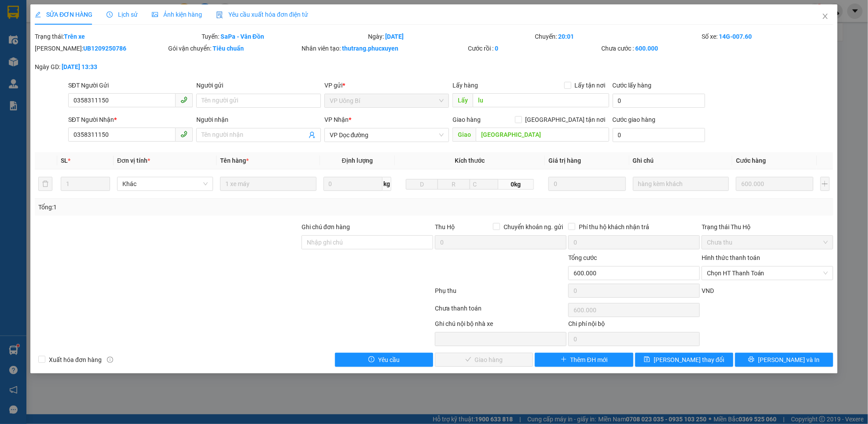 The image size is (868, 424). What do you see at coordinates (105, 48) in the screenshot?
I see `b: UB1209250786` at bounding box center [105, 48].